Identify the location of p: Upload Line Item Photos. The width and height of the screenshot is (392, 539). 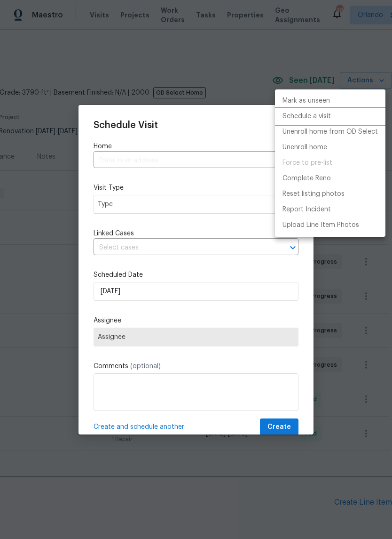
(321, 225).